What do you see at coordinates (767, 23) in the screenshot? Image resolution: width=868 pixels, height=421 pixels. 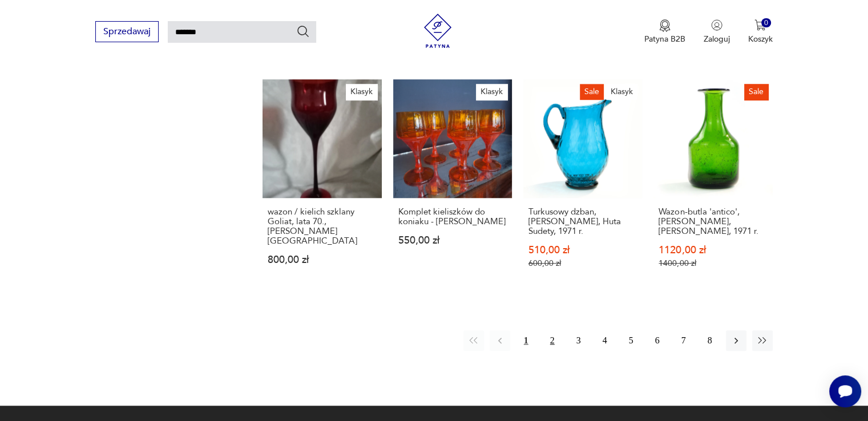 I see `div: 0` at bounding box center [767, 23].